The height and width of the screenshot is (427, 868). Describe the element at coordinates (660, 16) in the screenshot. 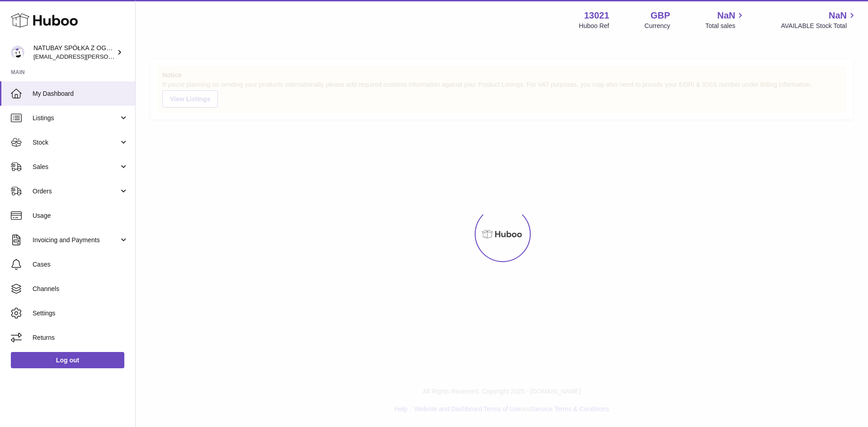

I see `strong: GBP` at that location.